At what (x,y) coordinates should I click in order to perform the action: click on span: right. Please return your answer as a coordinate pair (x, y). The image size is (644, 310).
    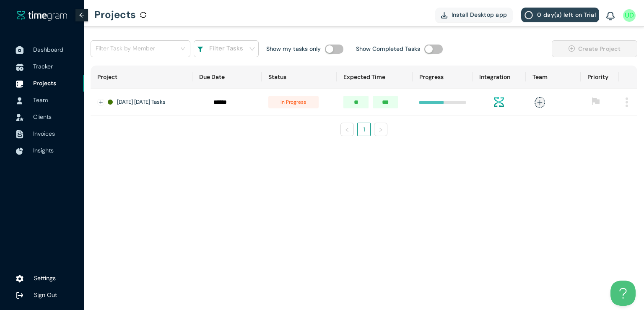
    Looking at the image, I should click on (380, 130).